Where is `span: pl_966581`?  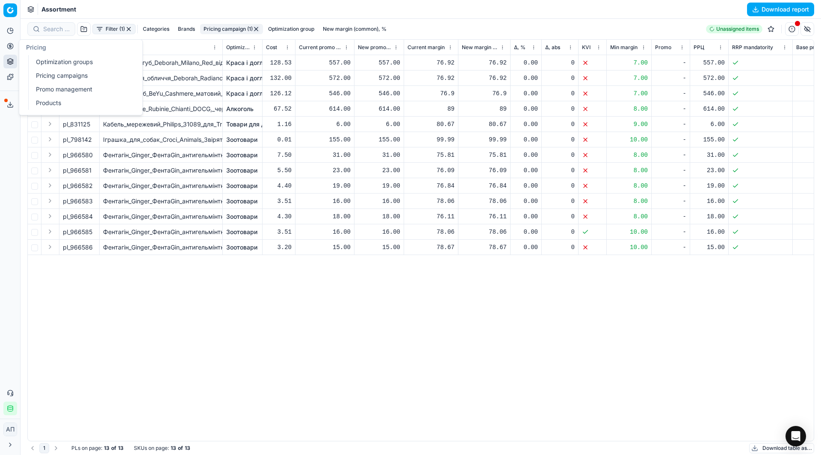
span: pl_966581 is located at coordinates (77, 171).